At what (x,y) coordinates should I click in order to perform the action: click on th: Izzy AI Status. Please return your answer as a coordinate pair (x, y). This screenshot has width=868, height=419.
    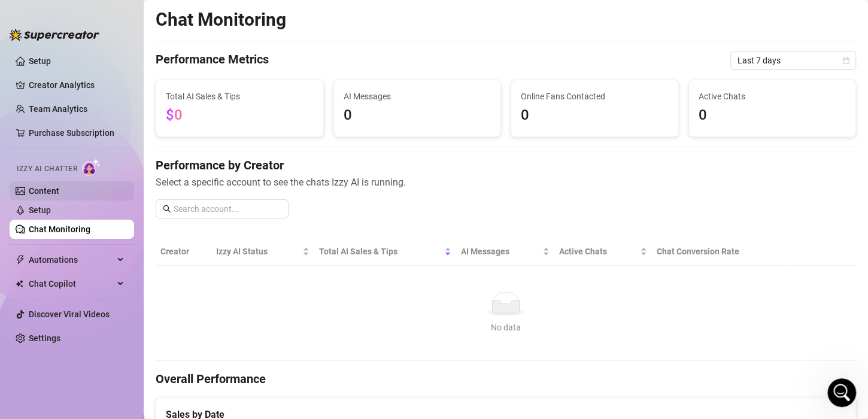
    Looking at the image, I should click on (263, 251).